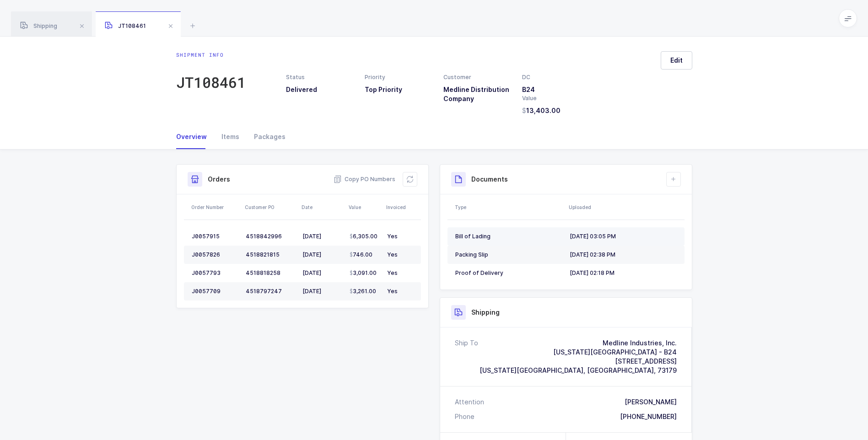  I want to click on h3: Documents, so click(490, 179).